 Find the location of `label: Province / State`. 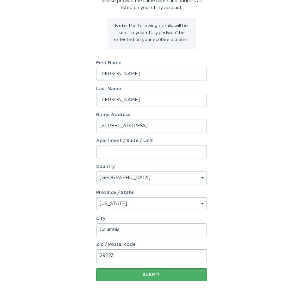

label: Province / State is located at coordinates (115, 193).